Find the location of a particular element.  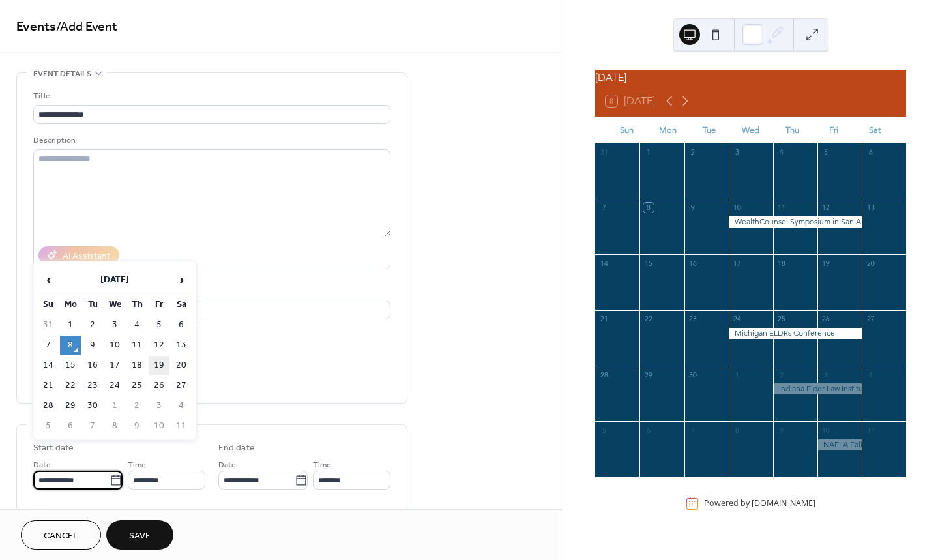

div: End date is located at coordinates (237, 447).